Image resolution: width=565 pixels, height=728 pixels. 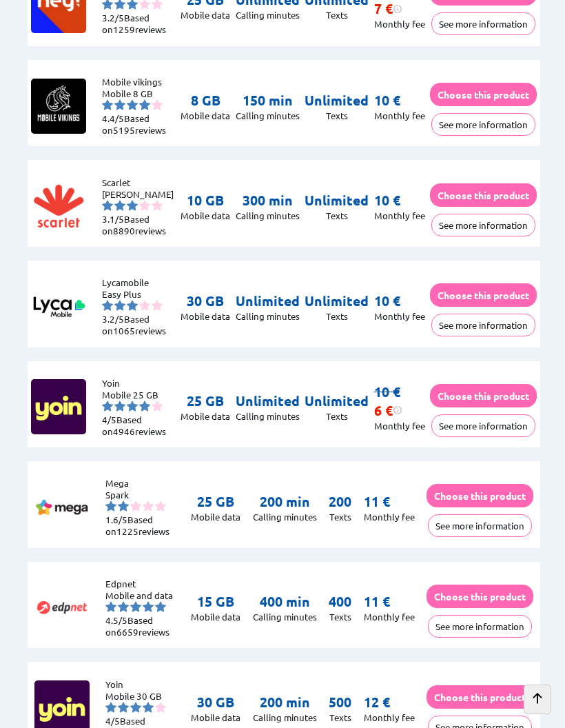 I want to click on span: 1065, so click(x=124, y=330).